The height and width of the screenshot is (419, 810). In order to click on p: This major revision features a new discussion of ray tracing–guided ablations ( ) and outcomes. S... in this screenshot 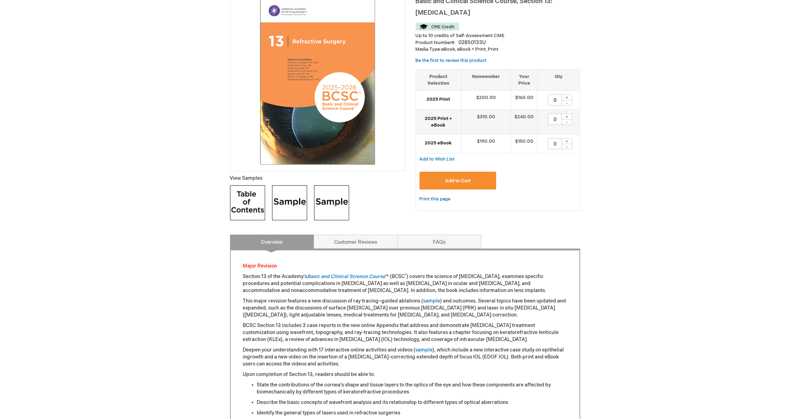, I will do `click(405, 308)`.